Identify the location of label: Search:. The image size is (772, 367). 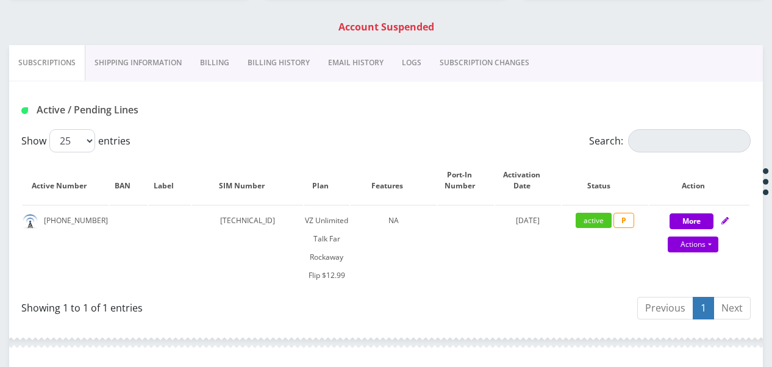
(670, 141).